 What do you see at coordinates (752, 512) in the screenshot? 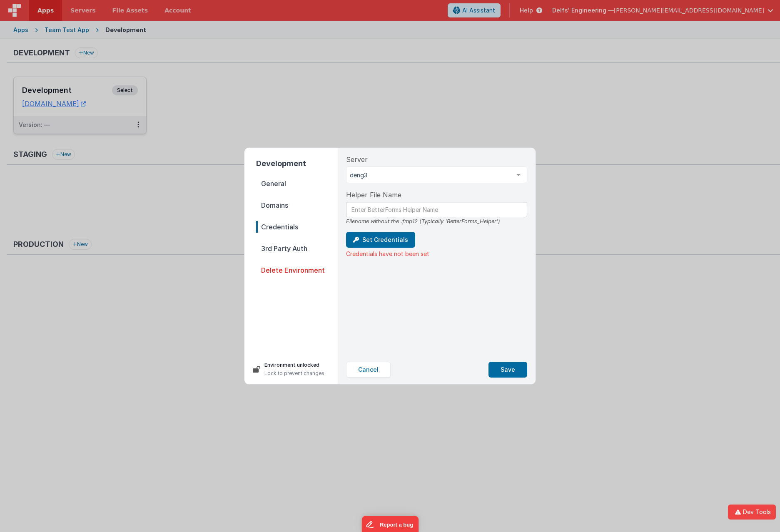
I see `button: Dev Tools` at bounding box center [752, 512].